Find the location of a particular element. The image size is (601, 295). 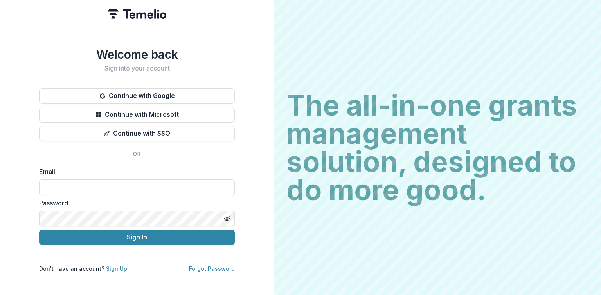

button: Sign In is located at coordinates (137, 237).